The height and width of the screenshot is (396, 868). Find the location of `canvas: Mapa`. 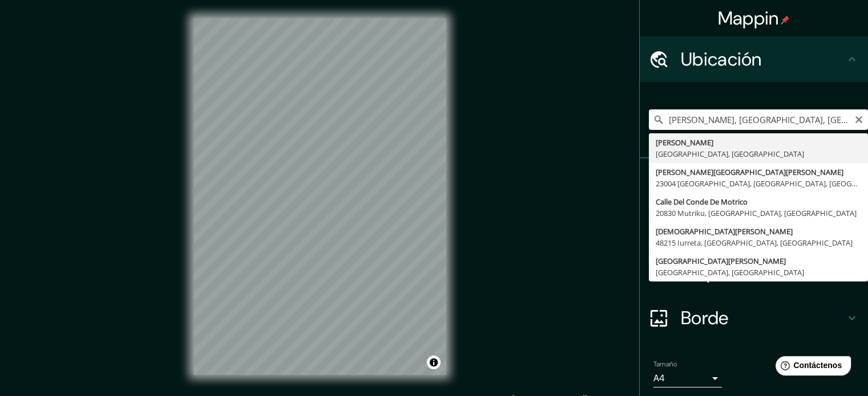

canvas: Mapa is located at coordinates (320, 196).